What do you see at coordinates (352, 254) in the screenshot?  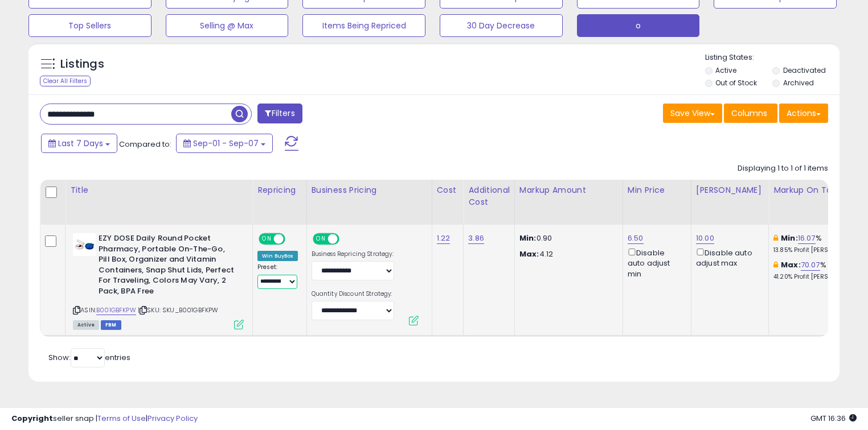 I see `label: Business Repricing Strategy:` at bounding box center [352, 254].